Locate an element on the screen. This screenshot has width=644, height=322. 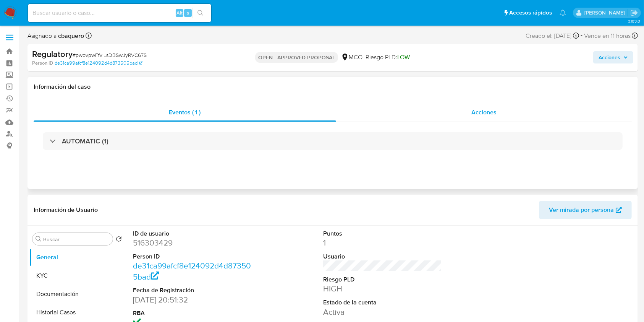
span: Vence en 11 horas is located at coordinates (608, 36).